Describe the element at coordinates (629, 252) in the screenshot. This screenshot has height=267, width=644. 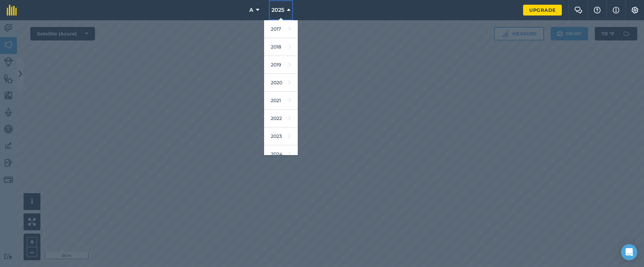
I see `div: Open Intercom Messenger` at that location.